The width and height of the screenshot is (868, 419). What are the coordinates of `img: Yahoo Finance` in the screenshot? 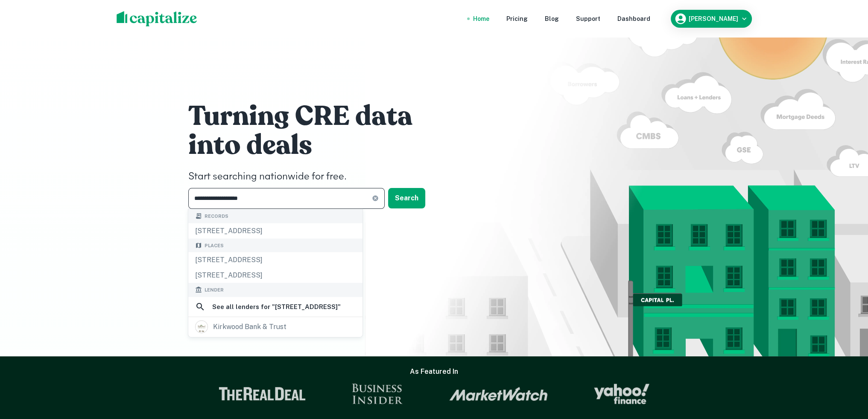 It's located at (622, 394).